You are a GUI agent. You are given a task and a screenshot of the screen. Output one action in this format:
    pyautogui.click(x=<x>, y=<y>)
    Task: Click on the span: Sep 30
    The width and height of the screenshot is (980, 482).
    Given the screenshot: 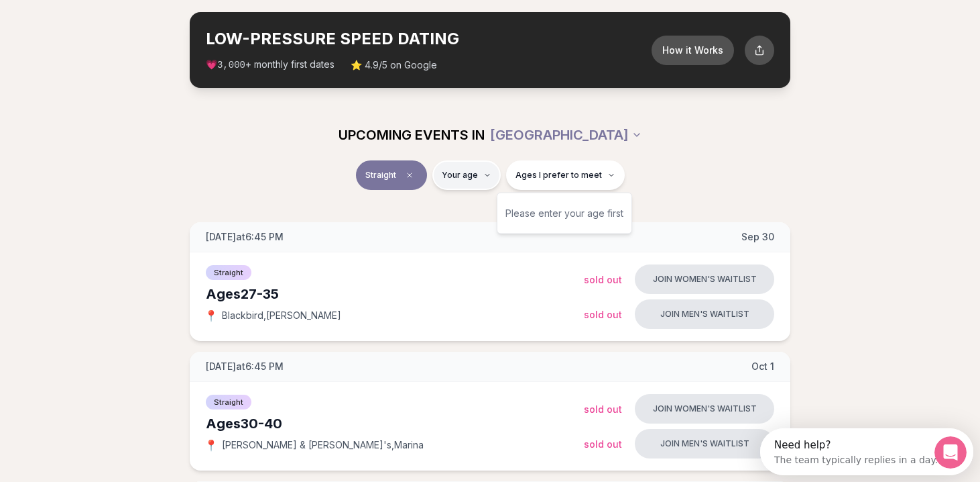 What is the action you would take?
    pyautogui.click(x=758, y=237)
    